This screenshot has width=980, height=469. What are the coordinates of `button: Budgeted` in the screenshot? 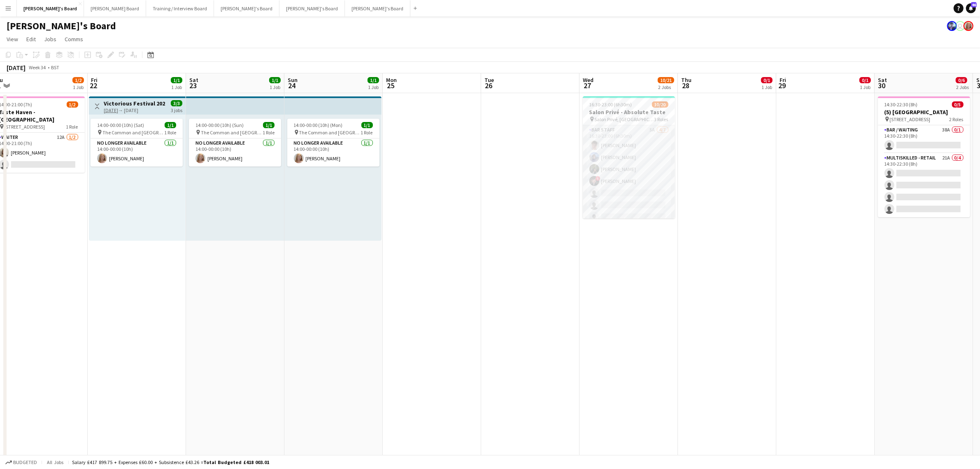 It's located at (21, 462).